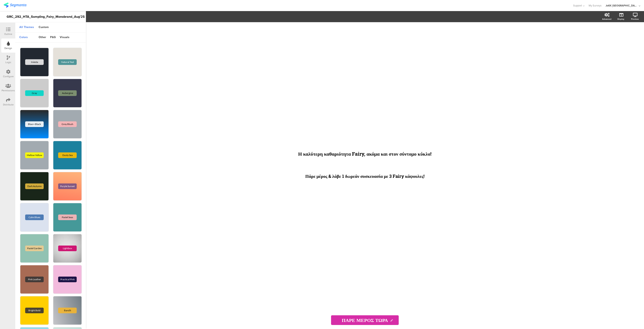 This screenshot has height=329, width=644. What do you see at coordinates (8, 76) in the screenshot?
I see `div: Configure` at bounding box center [8, 76].